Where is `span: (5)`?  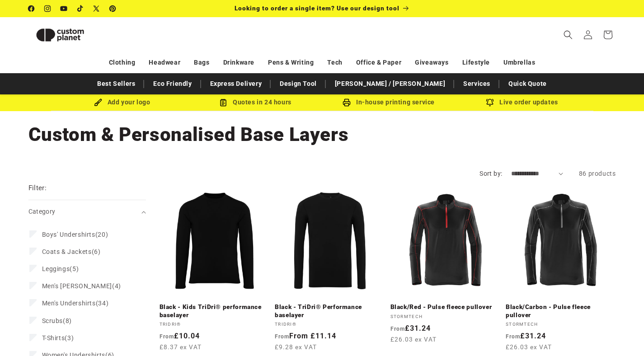
span: (5) is located at coordinates (61, 269).